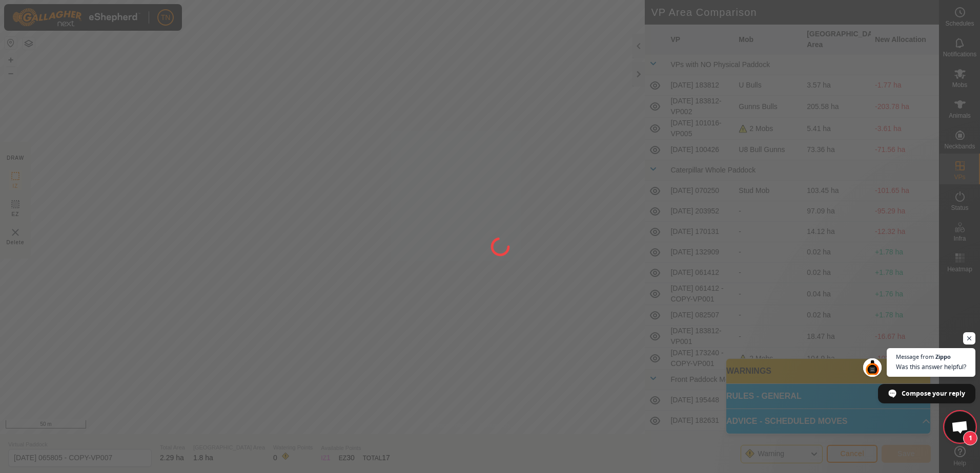  What do you see at coordinates (960, 427) in the screenshot?
I see `div: Open chat` at bounding box center [960, 427].